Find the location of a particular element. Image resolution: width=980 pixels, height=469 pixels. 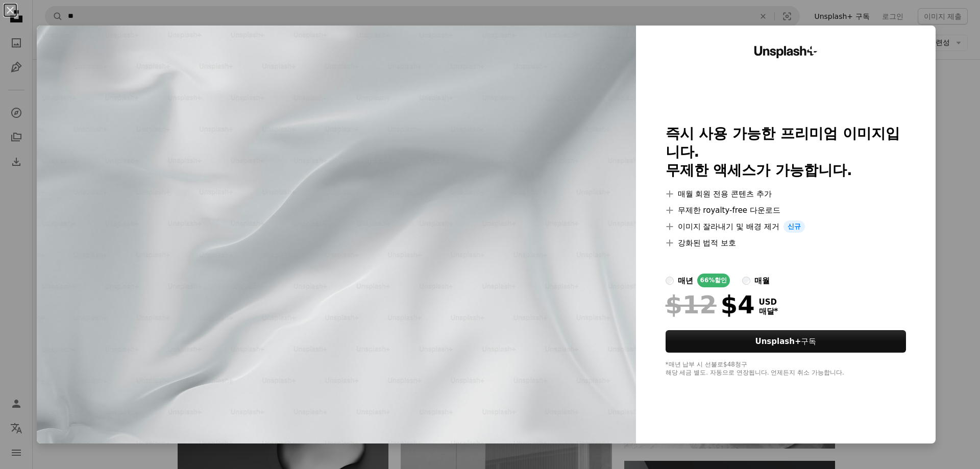

input: 매월 is located at coordinates (747, 280).